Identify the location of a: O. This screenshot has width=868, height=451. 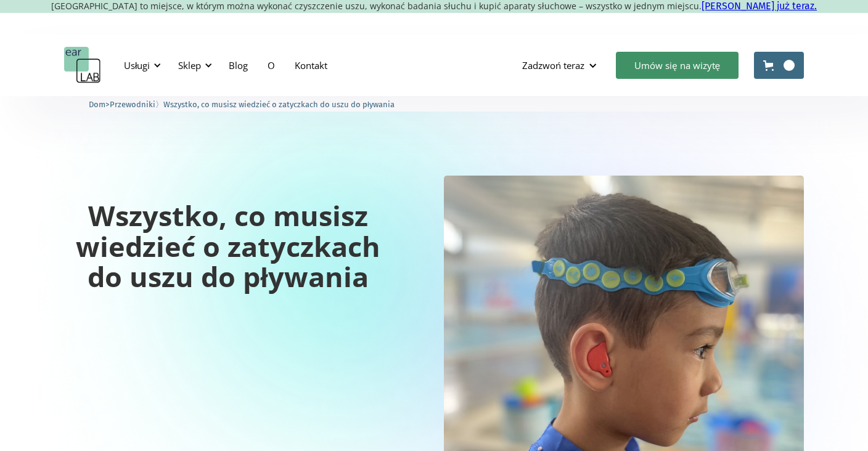
(271, 65).